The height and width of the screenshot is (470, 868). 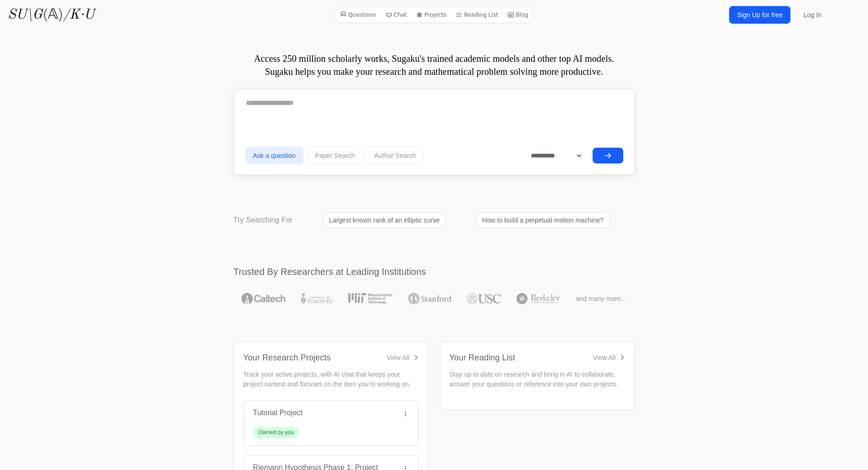 What do you see at coordinates (25, 15) in the screenshot?
I see `i: SU\G` at bounding box center [25, 15].